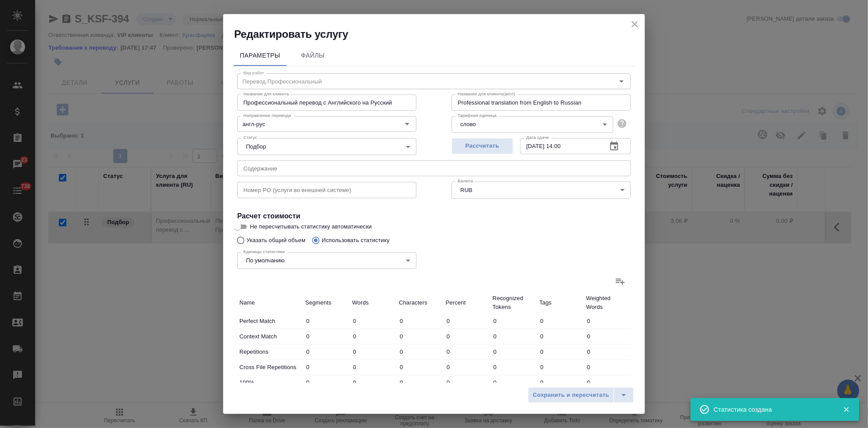 This screenshot has height=428, width=868. What do you see at coordinates (440, 35) in the screenshot?
I see `h2: Редактировать услугу` at bounding box center [440, 35].